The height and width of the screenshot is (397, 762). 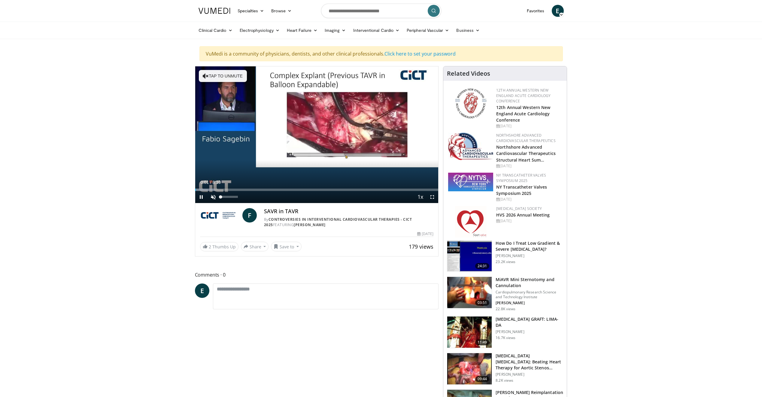 What do you see at coordinates (219, 247) in the screenshot?
I see `a: 2 Thumbs Up` at bounding box center [219, 247].